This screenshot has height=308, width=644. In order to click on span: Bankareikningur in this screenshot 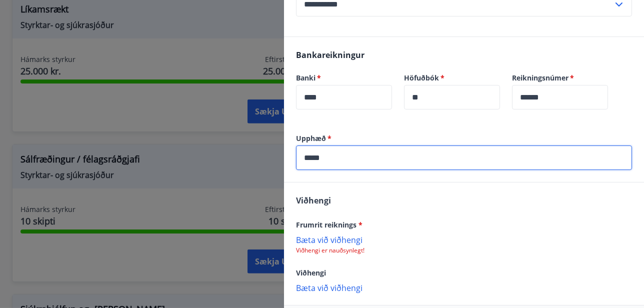, I will do `click(330, 55)`.